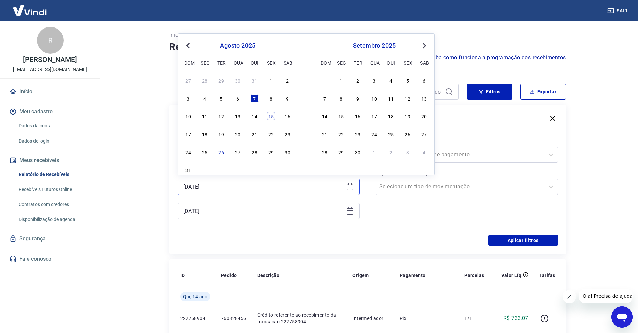 This screenshot has height=333, width=638. What do you see at coordinates (325, 116) in the screenshot?
I see `div: Choose domingo, 14 de setembro de 2025` at bounding box center [325, 116].